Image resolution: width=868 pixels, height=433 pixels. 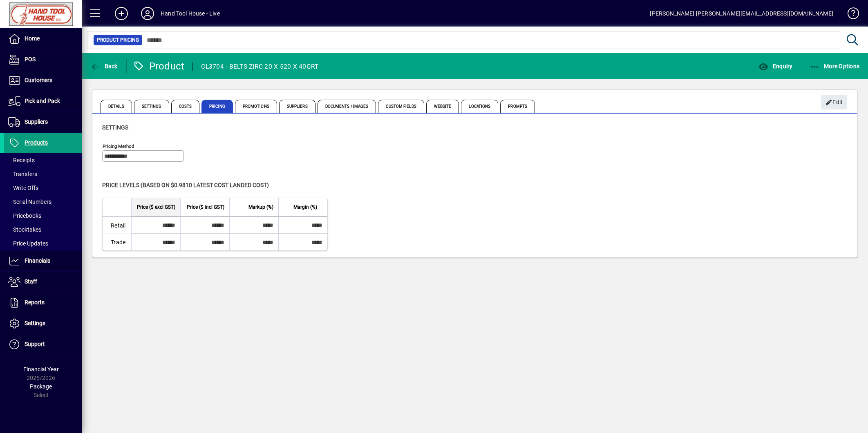 What do you see at coordinates (217, 106) in the screenshot?
I see `span: Pricing` at bounding box center [217, 106].